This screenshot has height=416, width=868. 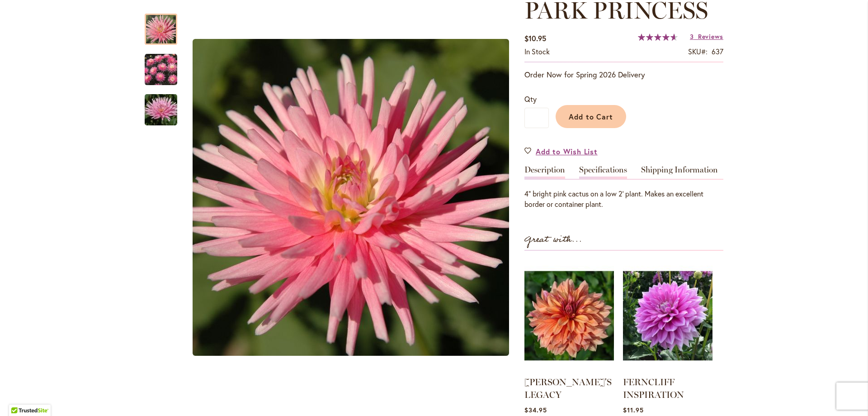 I want to click on a: FERNCLIFF INSPIRATION, so click(x=653, y=388).